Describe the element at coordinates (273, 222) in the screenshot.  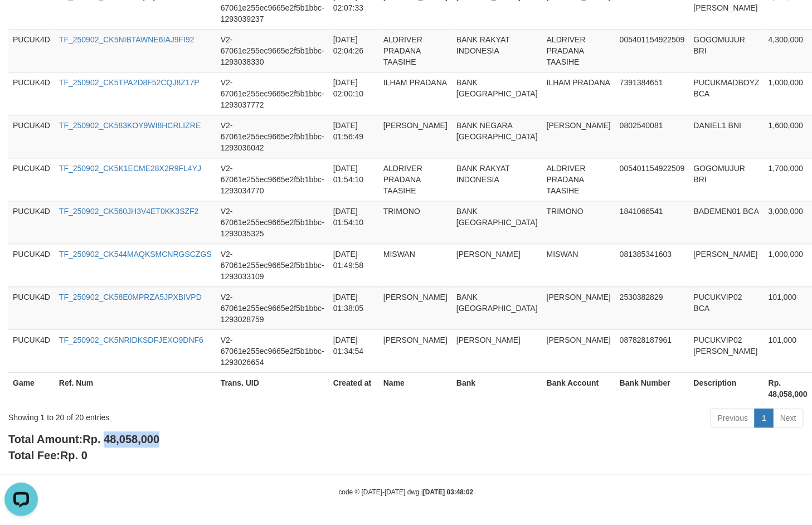
I see `td: V2-67061e255ec9665e2f5b1bbc-1293035325` at that location.